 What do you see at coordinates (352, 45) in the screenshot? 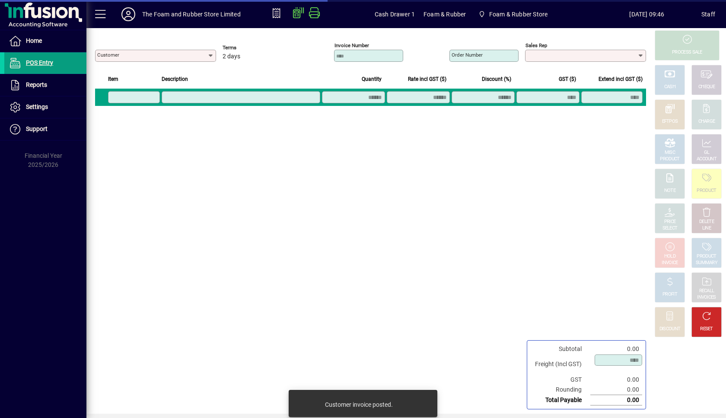
I see `mat-label: Invoice number` at bounding box center [352, 45].